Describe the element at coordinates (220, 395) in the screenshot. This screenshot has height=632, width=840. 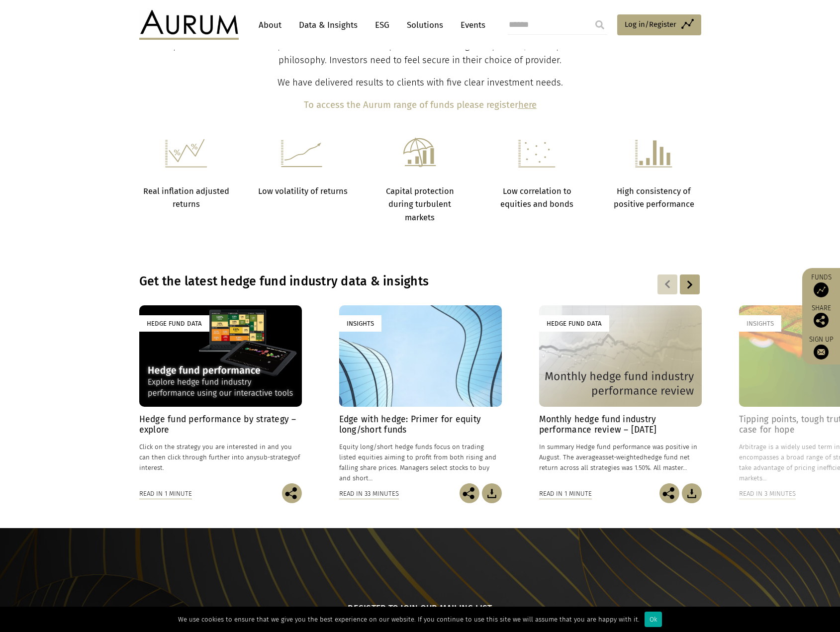
I see `a: Hedge Fund Data Hedge fund performance by strategy – explore Click on the strategy you are intere...` at that location.